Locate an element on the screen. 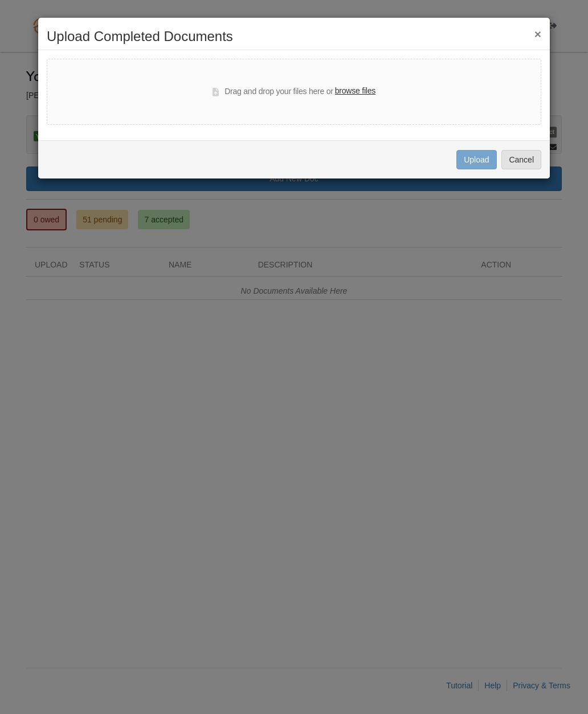 The image size is (588, 714). button: Upload is located at coordinates (476, 160).